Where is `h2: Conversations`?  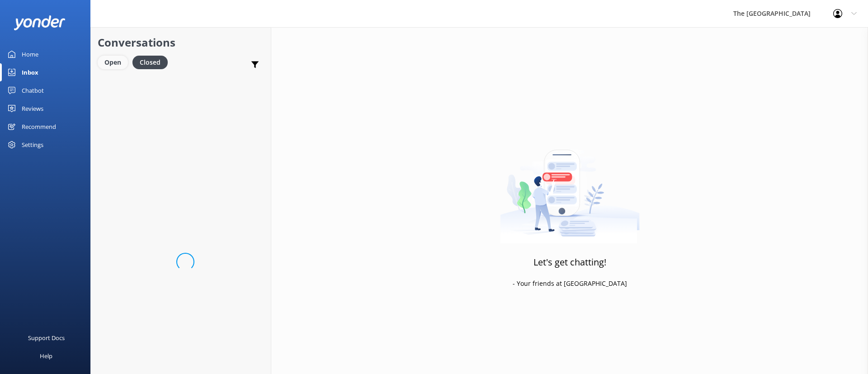
h2: Conversations is located at coordinates (181, 43).